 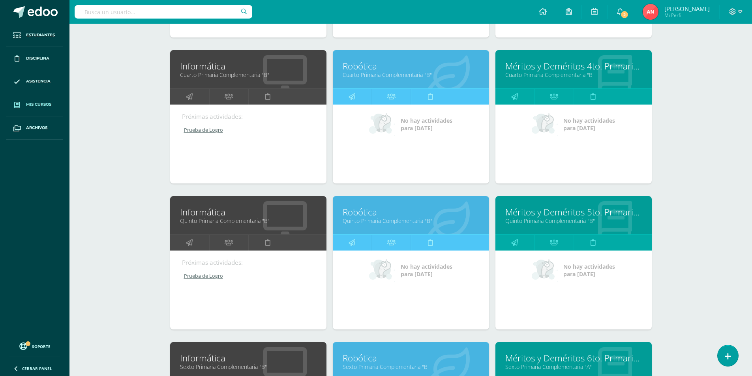 I want to click on span: Estudiantes, so click(x=40, y=35).